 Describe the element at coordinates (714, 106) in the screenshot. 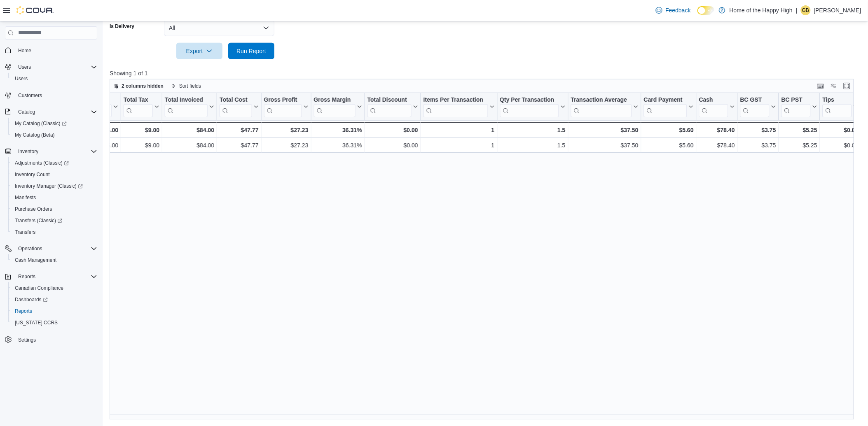

I see `div: Cash` at that location.